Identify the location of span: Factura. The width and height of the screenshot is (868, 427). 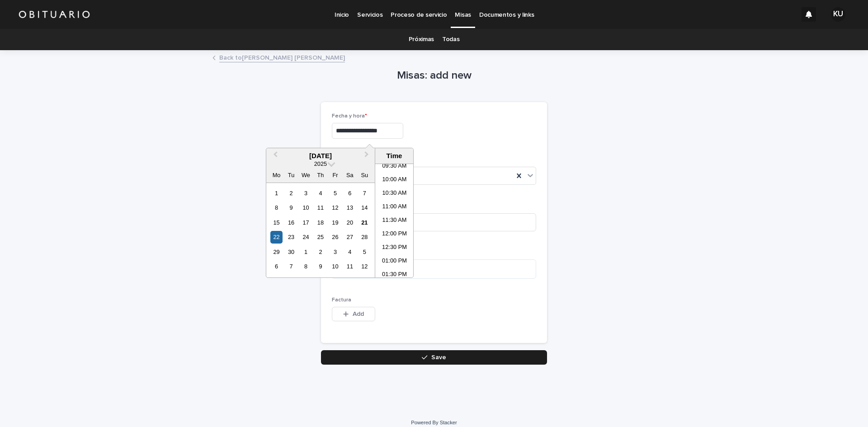
(341, 300).